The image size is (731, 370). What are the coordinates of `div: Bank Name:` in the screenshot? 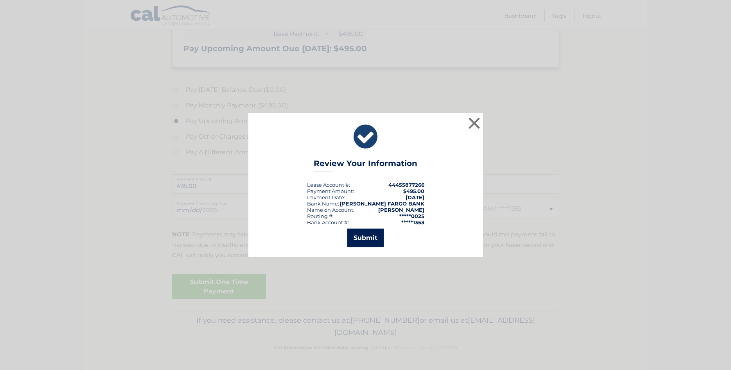 It's located at (323, 204).